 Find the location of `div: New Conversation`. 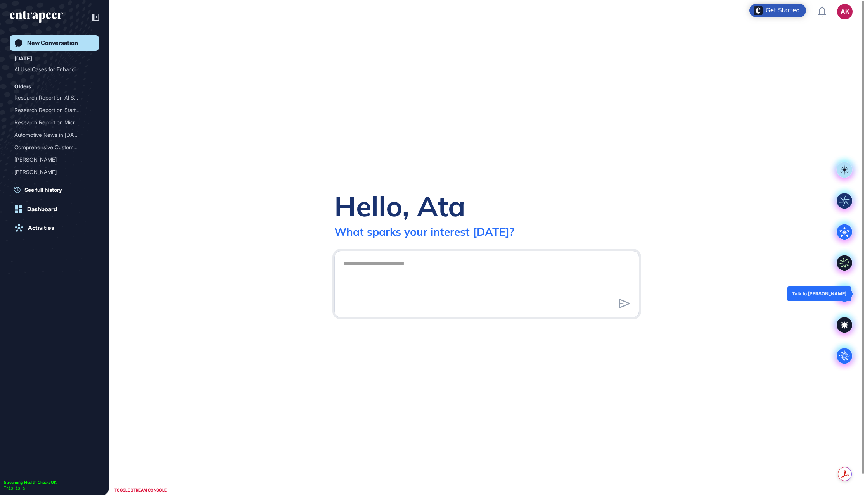

div: New Conversation is located at coordinates (52, 43).